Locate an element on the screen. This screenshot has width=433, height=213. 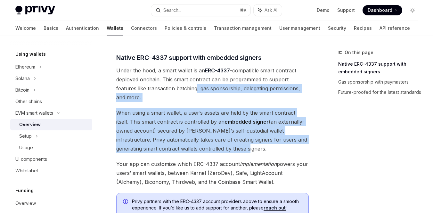
a: Whitelabel is located at coordinates (51, 171).